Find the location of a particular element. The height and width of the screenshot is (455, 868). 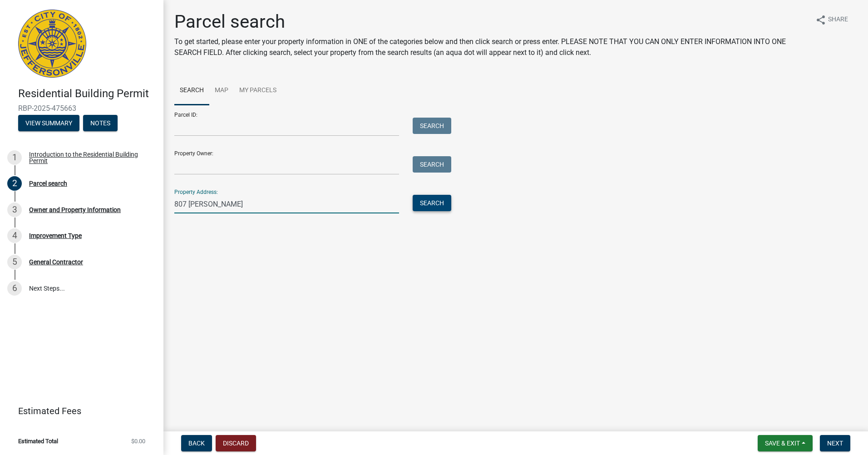

i: share is located at coordinates (821, 20).